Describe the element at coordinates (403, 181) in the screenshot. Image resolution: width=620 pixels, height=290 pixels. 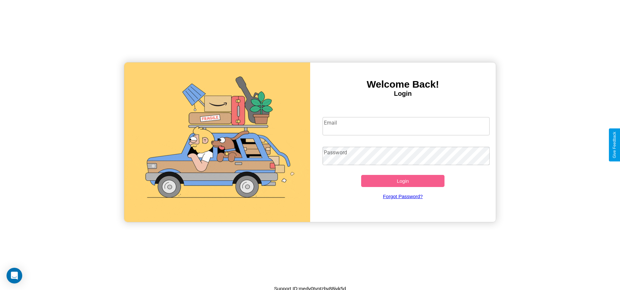
I see `button: Login` at that location.